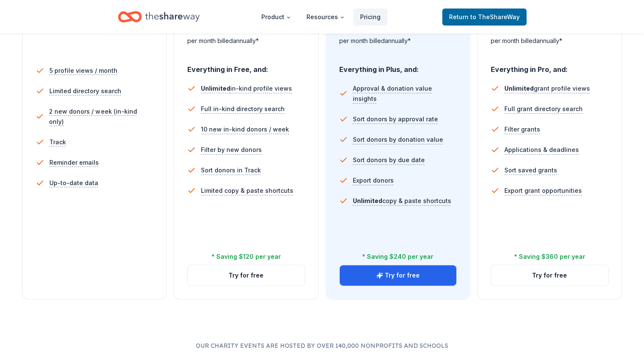 The width and height of the screenshot is (644, 355). What do you see at coordinates (495, 17) in the screenshot?
I see `span: to TheShareWay` at bounding box center [495, 17].